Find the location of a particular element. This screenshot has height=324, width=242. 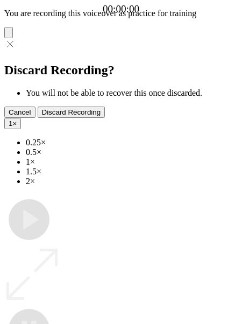

button: Cancel is located at coordinates (20, 112).